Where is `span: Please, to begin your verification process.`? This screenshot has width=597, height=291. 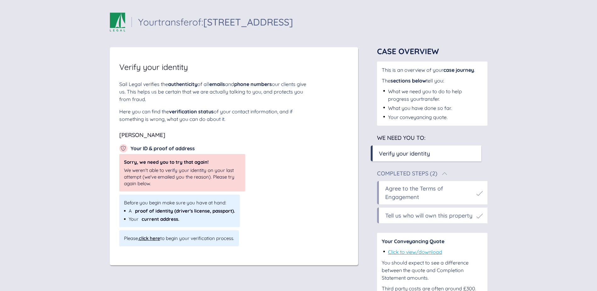
span: Please, to begin your verification process. is located at coordinates (179, 238).